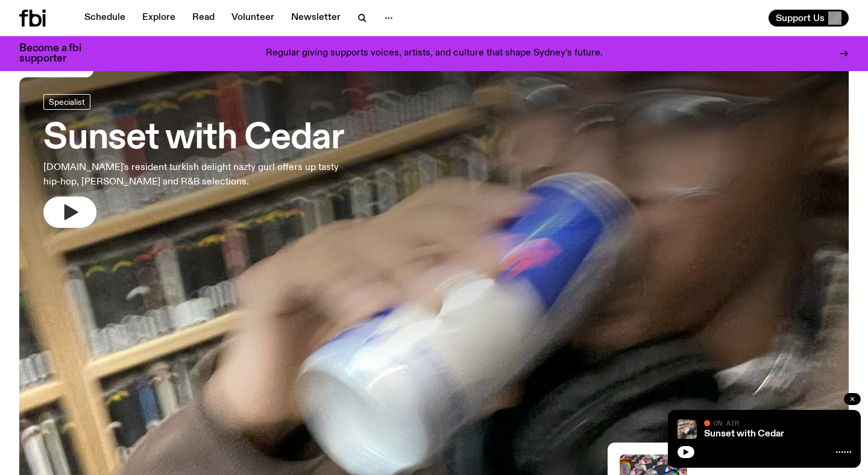  Describe the element at coordinates (316, 18) in the screenshot. I see `a: Newsletter` at that location.